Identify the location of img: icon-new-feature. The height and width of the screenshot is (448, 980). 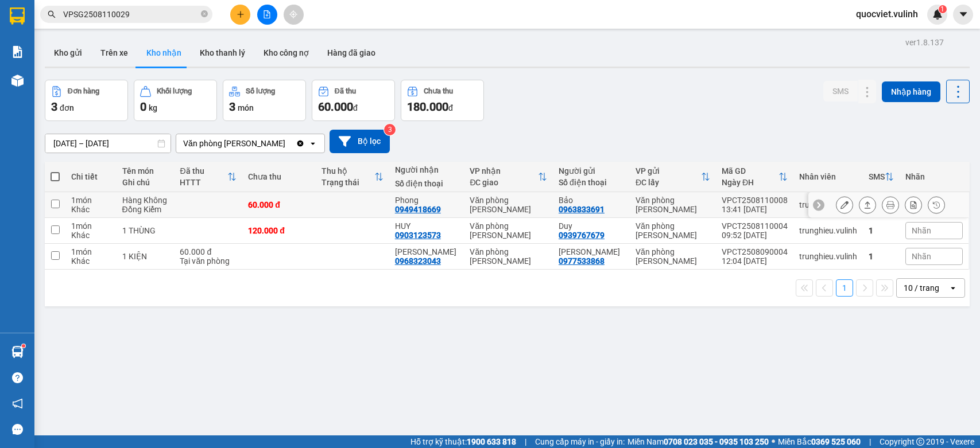
(937, 15).